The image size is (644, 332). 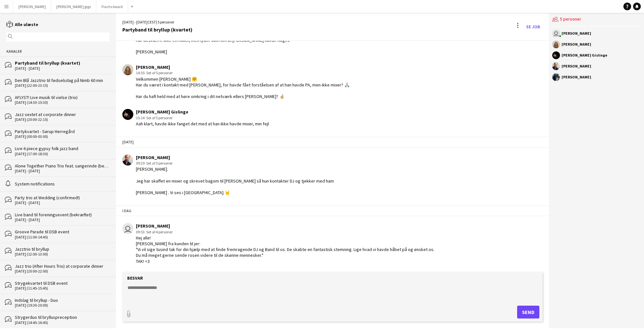 What do you see at coordinates (332, 211) in the screenshot?
I see `div: I dag` at bounding box center [332, 211].